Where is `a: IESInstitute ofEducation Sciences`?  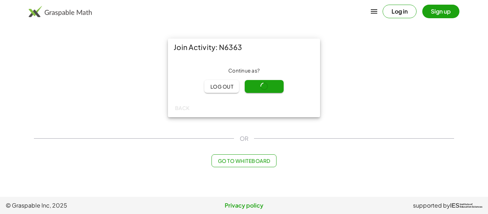 a: IESInstitute ofEducation Sciences is located at coordinates (466, 205).